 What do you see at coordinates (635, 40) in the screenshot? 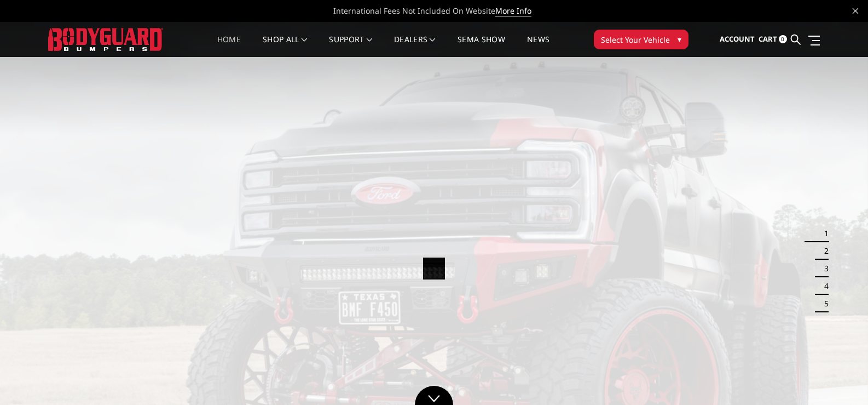
I see `span: Select Your Vehicle` at bounding box center [635, 40].